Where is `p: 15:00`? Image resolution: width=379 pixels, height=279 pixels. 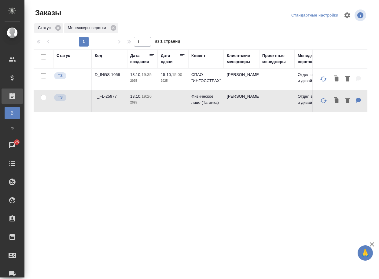
p: 15:00 is located at coordinates (177, 74).